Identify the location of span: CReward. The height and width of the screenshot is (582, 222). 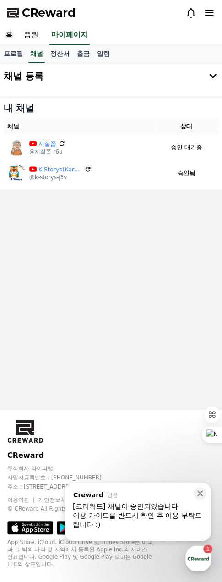
(49, 13).